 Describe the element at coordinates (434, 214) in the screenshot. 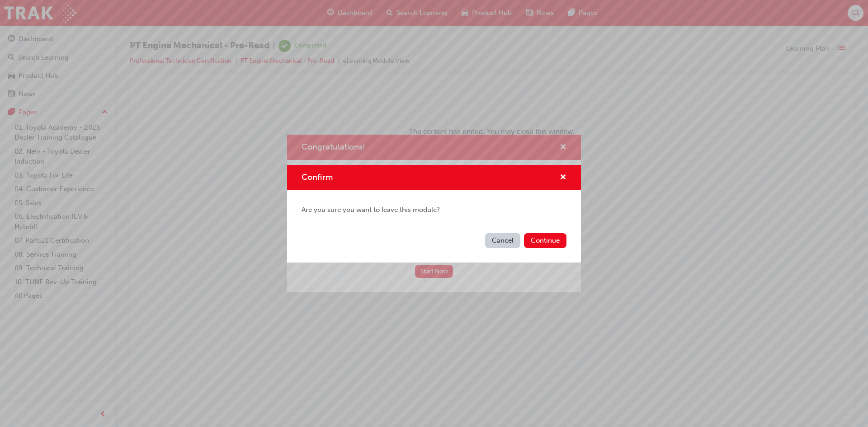

I see `div: Confirm` at that location.